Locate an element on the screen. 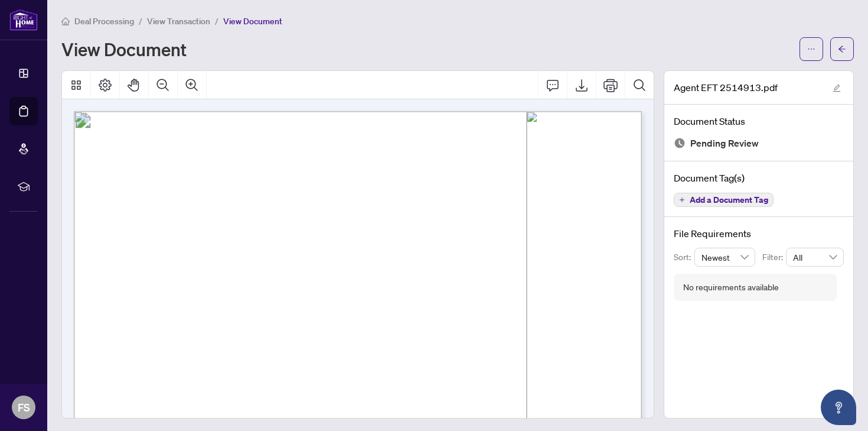 The height and width of the screenshot is (431, 868). span: arrow-left is located at coordinates (842, 49).